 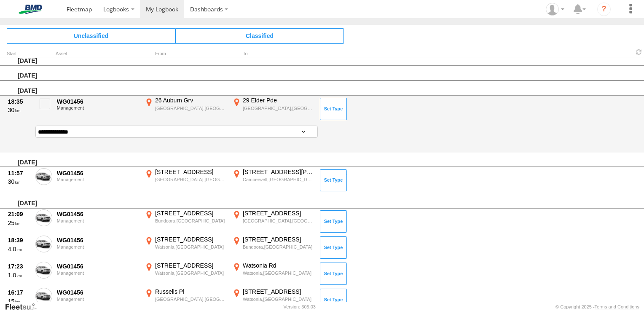 What do you see at coordinates (186, 54) in the screenshot?
I see `div: From` at bounding box center [186, 54].